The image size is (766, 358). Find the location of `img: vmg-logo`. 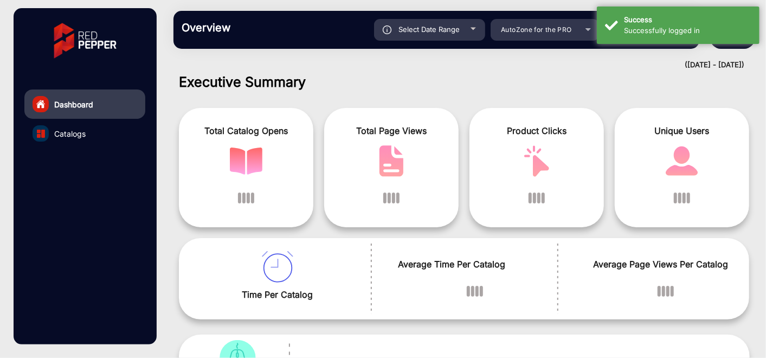

img: vmg-logo is located at coordinates (85, 41).